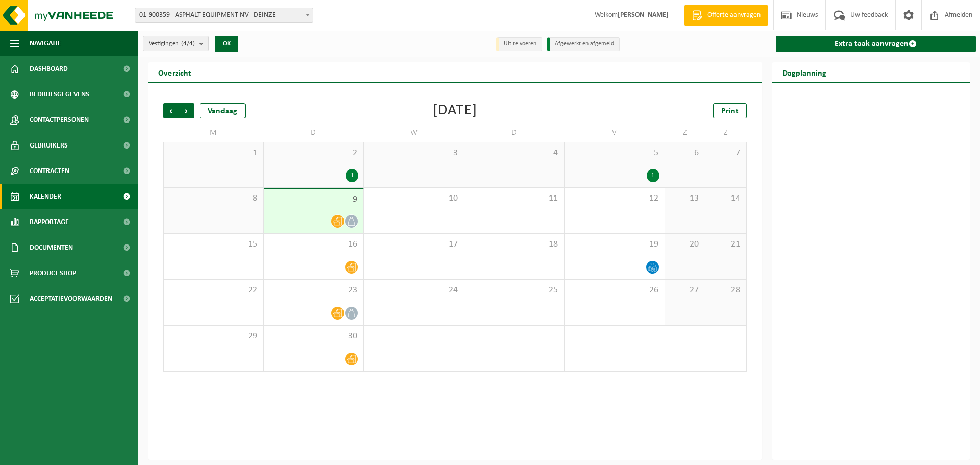 The image size is (980, 465). What do you see at coordinates (214, 245) in the screenshot?
I see `span: 15` at bounding box center [214, 245].